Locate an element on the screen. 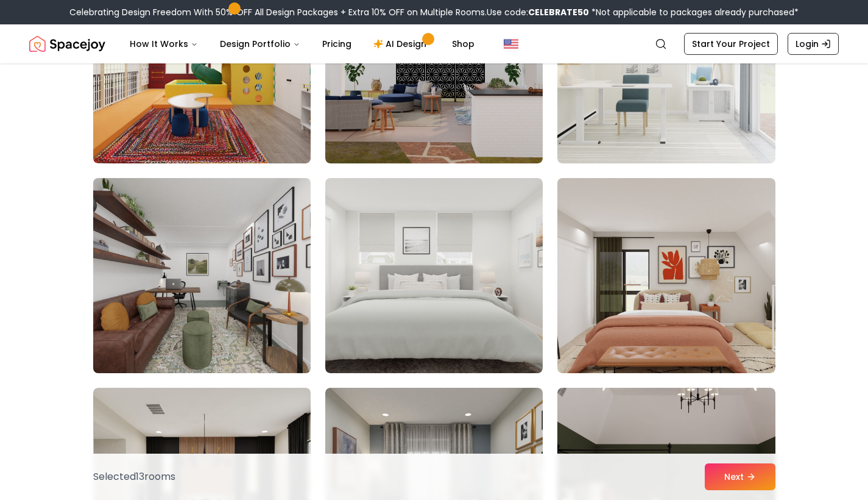 This screenshot has height=500, width=868. a: Spacejoy is located at coordinates (67, 44).